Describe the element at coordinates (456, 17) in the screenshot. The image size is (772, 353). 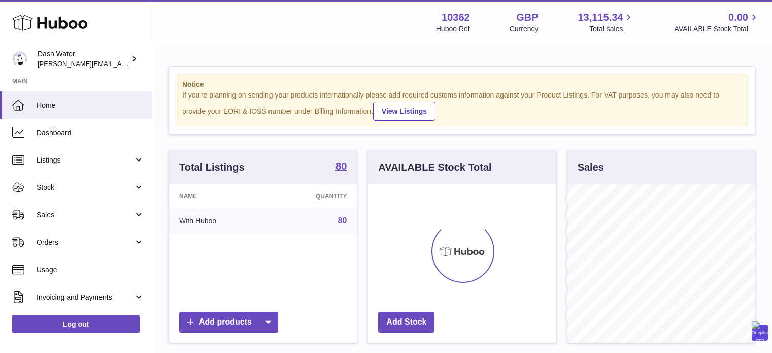
I see `strong: 10362` at that location.